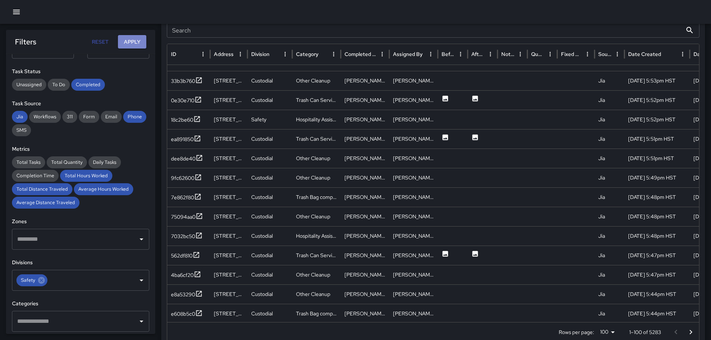 Image resolution: width=711 pixels, height=340 pixels. Describe the element at coordinates (657, 313) in the screenshot. I see `div: 9/30/2025, 5:44pm HST` at that location.